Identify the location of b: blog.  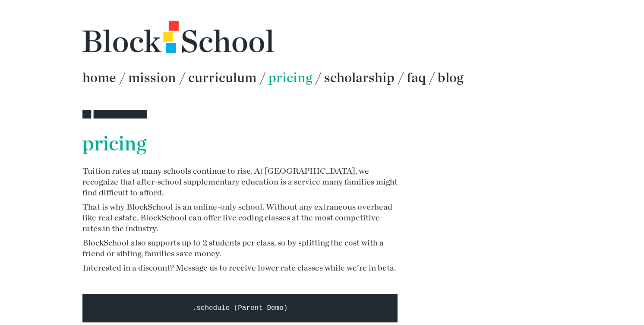
(450, 77).